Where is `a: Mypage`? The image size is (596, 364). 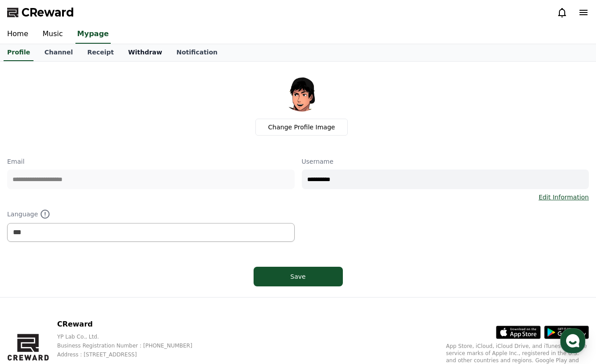 a: Mypage is located at coordinates (93, 34).